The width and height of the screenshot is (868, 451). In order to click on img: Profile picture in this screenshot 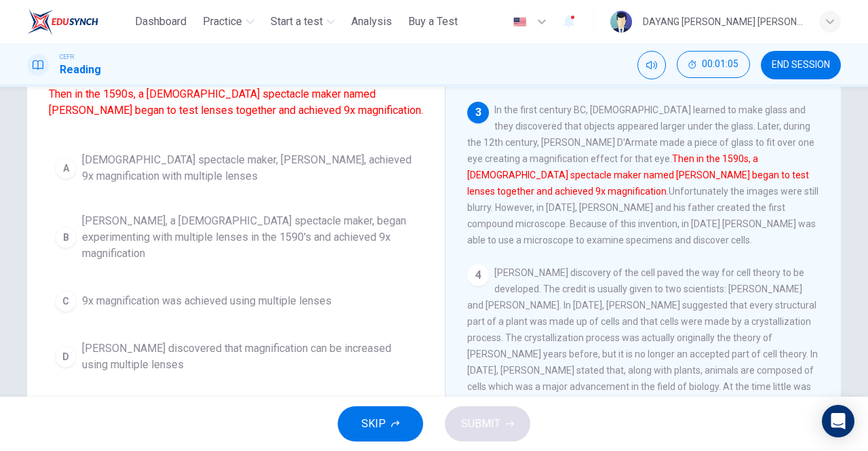, I will do `click(621, 22)`.